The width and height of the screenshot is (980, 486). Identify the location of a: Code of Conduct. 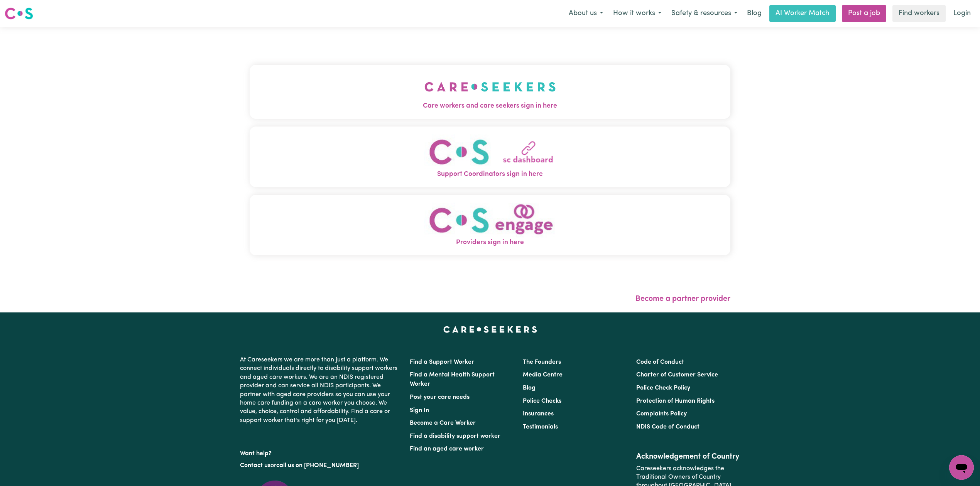
(660, 362).